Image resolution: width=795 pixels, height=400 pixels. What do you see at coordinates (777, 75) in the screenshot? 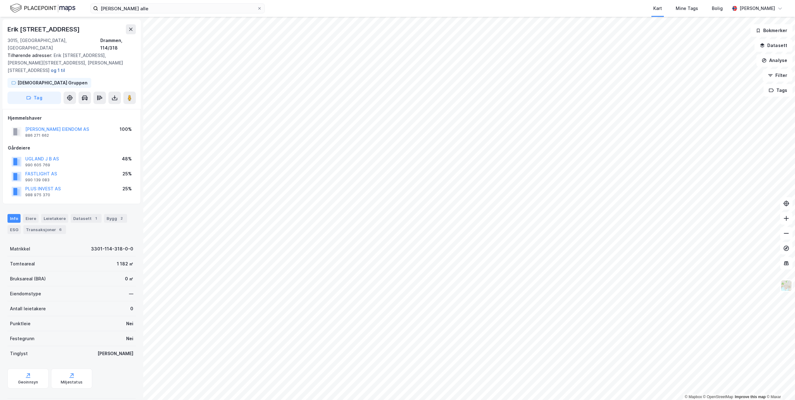
I see `button: Filter` at bounding box center [777, 75].